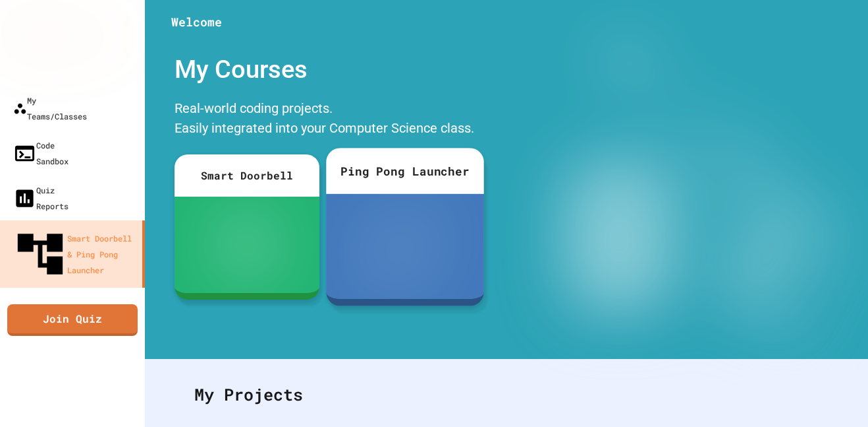  I want to click on div: Quiz Reports, so click(41, 198).